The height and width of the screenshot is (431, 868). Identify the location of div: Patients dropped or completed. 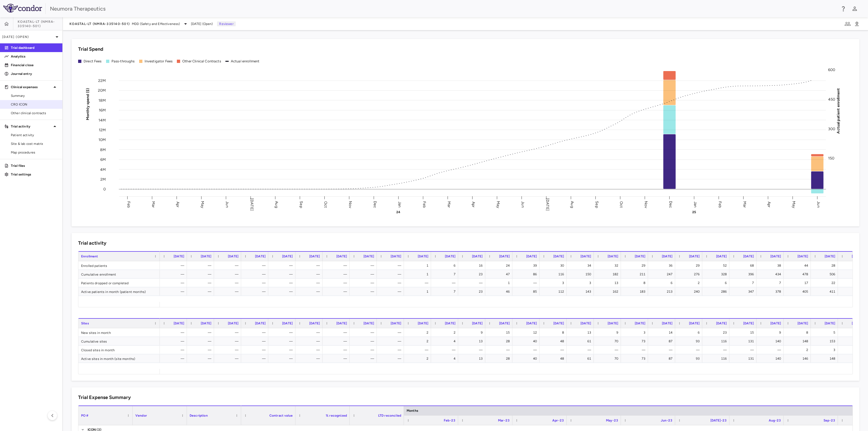
(119, 283).